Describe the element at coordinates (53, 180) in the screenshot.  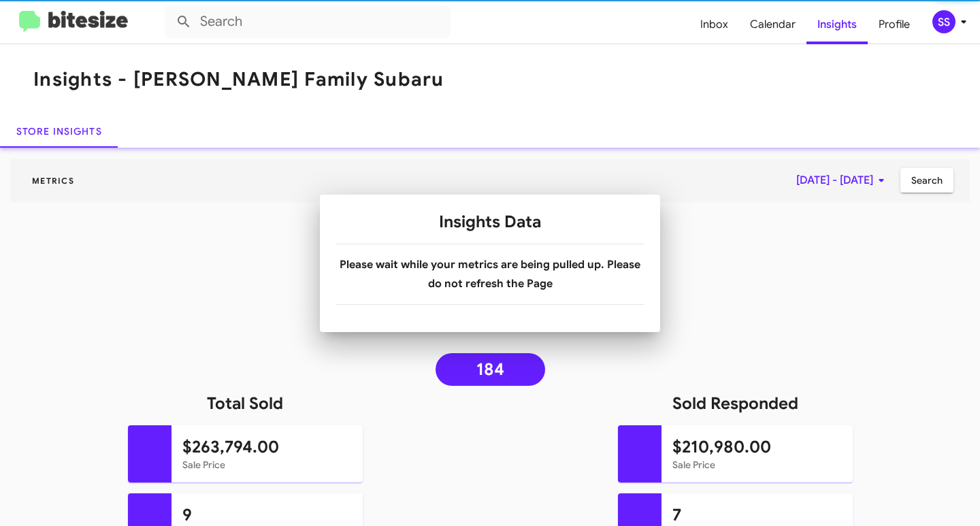
I see `span: Metrics` at that location.